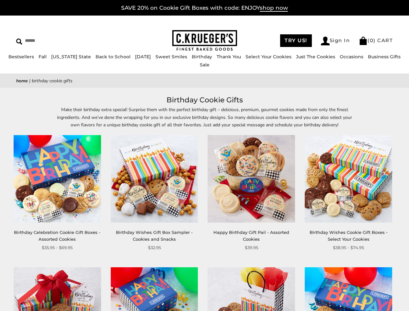 The height and width of the screenshot is (311, 409). I want to click on span: shop now, so click(274, 8).